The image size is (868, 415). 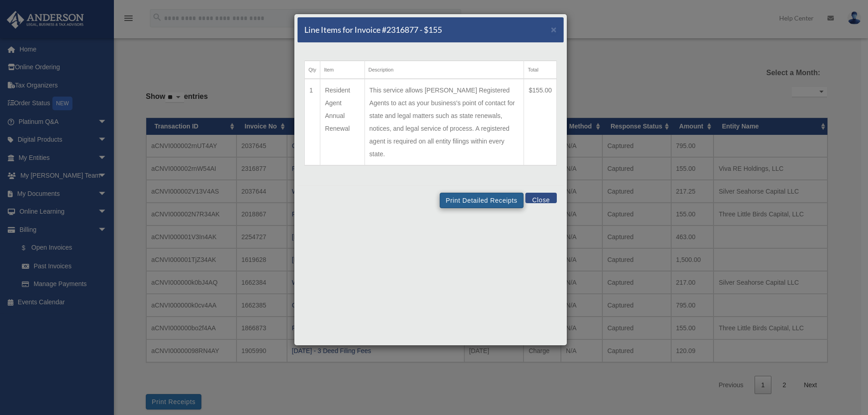 What do you see at coordinates (444, 70) in the screenshot?
I see `th: Description` at bounding box center [444, 70].